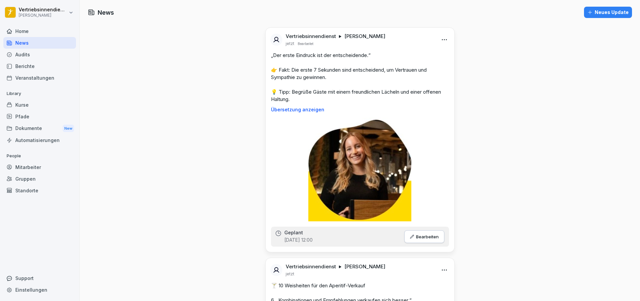 Image resolution: width=640 pixels, height=301 pixels. What do you see at coordinates (68, 128) in the screenshot?
I see `div: New` at bounding box center [68, 128].